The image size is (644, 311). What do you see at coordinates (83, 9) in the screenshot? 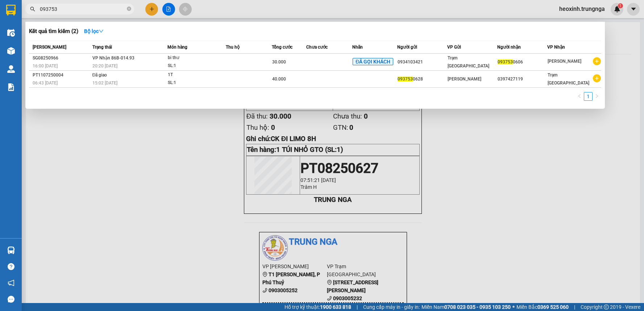
I see `input: Tìm tên, số ĐT hoặc mã đơn` at bounding box center [83, 9].